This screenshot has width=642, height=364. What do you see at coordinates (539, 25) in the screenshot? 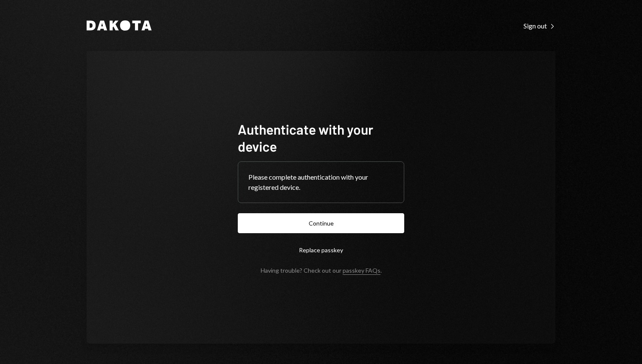
I see `a: Sign out` at bounding box center [539, 25].